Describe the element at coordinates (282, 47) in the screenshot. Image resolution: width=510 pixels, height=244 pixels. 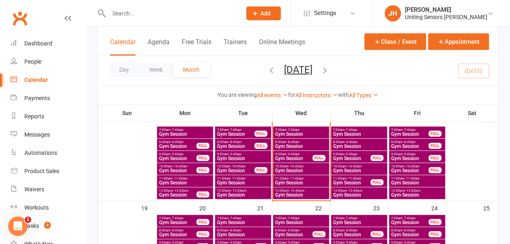
I see `button: Online Meetings` at that location.